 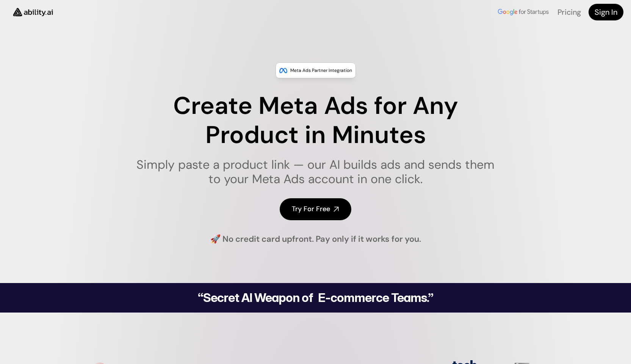 I want to click on h4: 🚀 No credit card upfront. Pay only if it works for you., so click(x=316, y=239).